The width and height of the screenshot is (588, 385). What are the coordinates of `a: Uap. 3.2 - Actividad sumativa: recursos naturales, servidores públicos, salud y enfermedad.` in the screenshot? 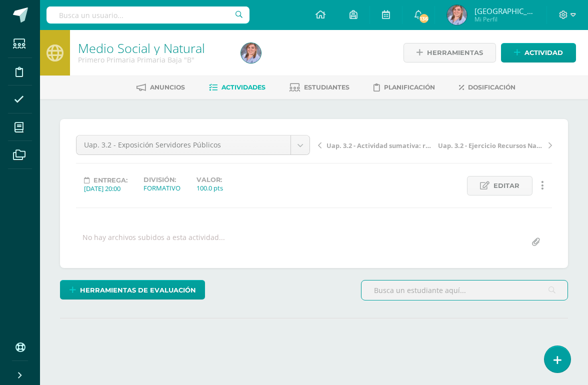 It's located at (377, 145).